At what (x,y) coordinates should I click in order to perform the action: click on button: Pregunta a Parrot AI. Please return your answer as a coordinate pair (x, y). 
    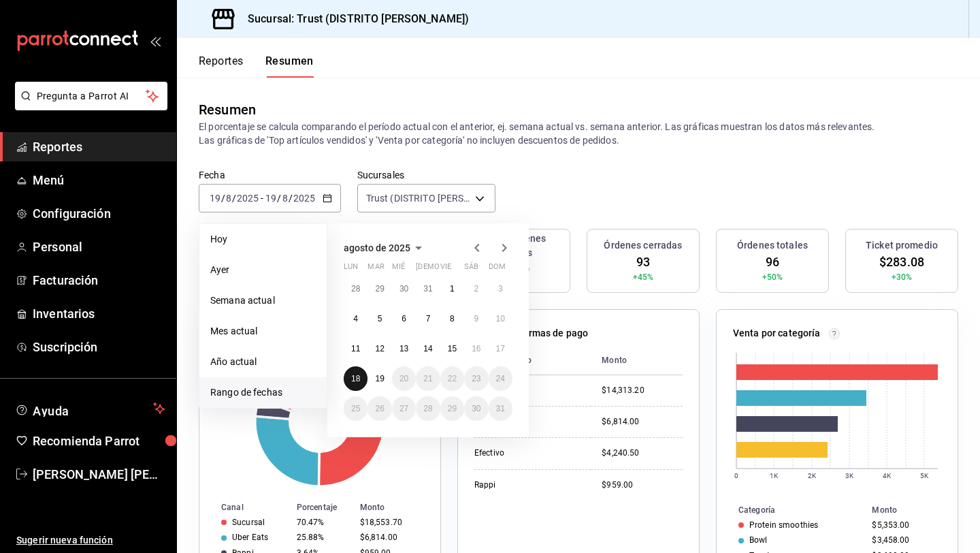
    Looking at the image, I should click on (91, 96).